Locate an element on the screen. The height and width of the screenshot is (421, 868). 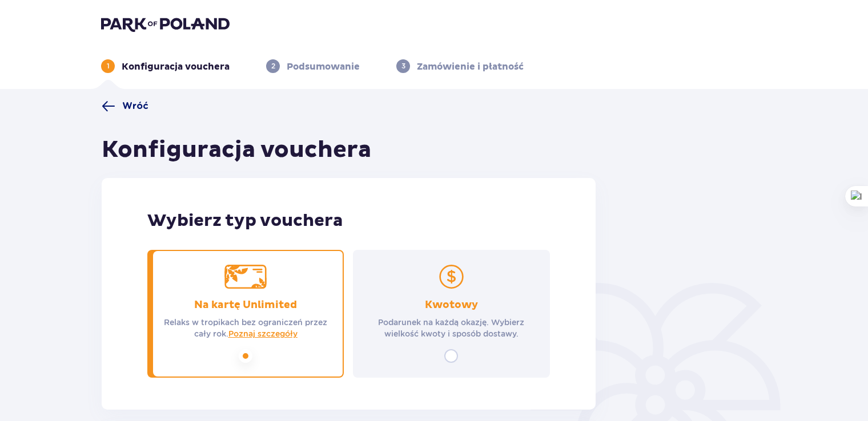
span: Poznaj szczegóły is located at coordinates (263, 334).